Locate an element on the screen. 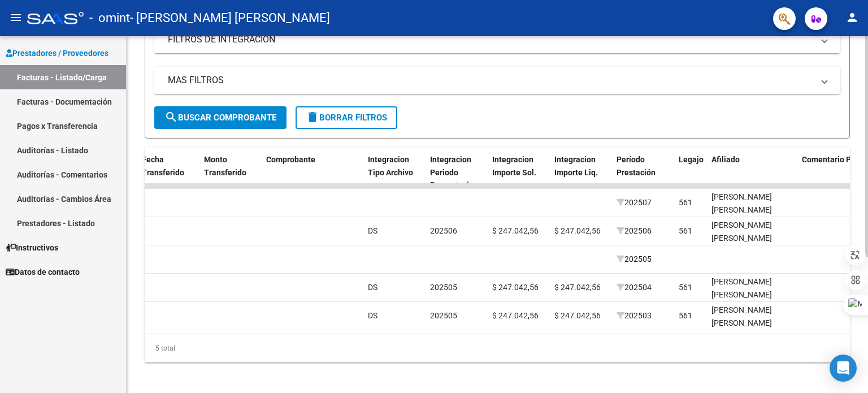  datatable-header-cell: Integracion Tipo Archivo is located at coordinates (395, 173).